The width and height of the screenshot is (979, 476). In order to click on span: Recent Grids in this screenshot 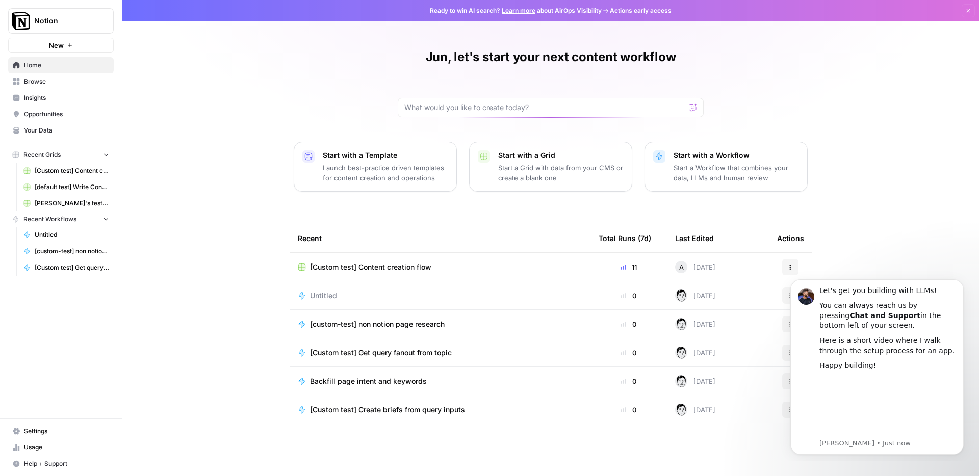, I will do `click(42, 155)`.